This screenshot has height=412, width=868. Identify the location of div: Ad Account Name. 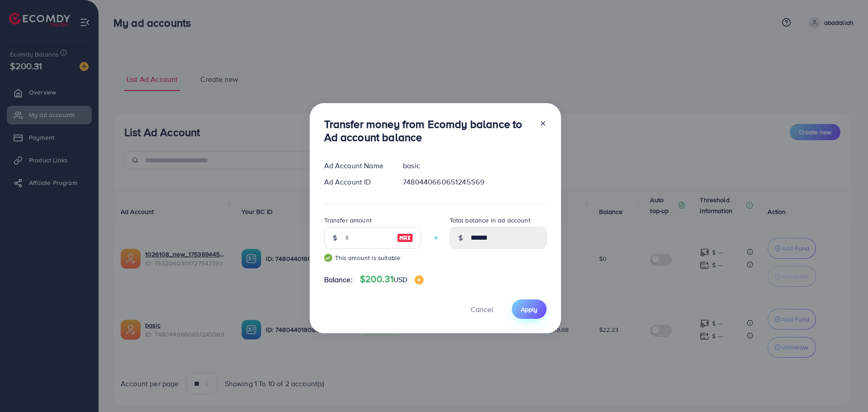
(357, 166).